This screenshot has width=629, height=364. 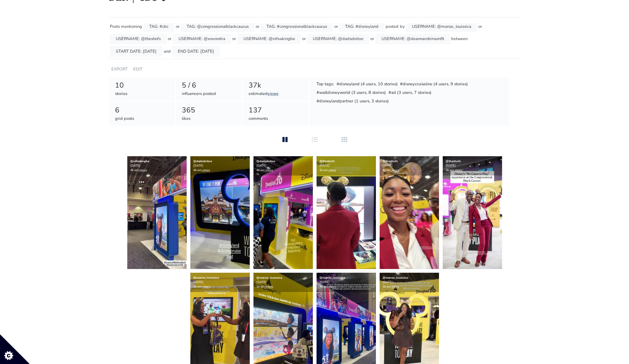 What do you see at coordinates (269, 39) in the screenshot?
I see `div: USERNAME: @nifeakingbe` at bounding box center [269, 39].